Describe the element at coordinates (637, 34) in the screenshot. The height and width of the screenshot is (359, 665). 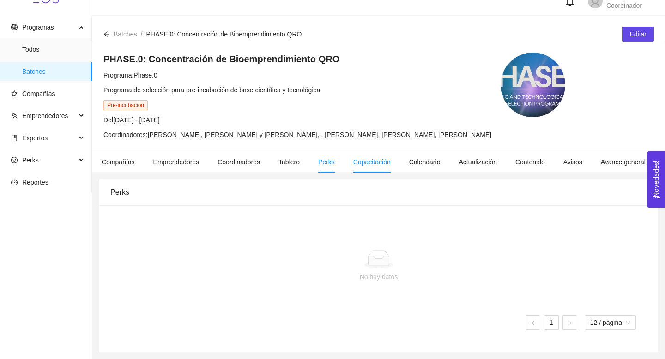
I see `button: Editar` at that location.